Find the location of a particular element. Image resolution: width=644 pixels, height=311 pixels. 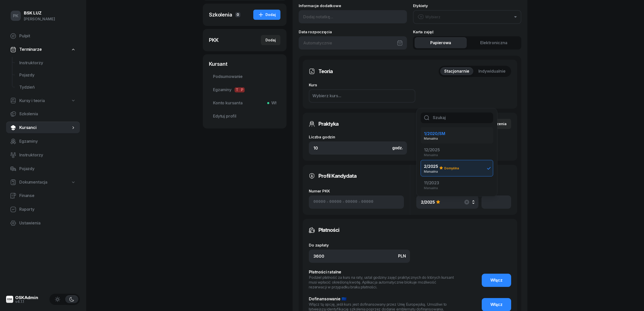

button: Stacjonarnie is located at coordinates (457, 71).